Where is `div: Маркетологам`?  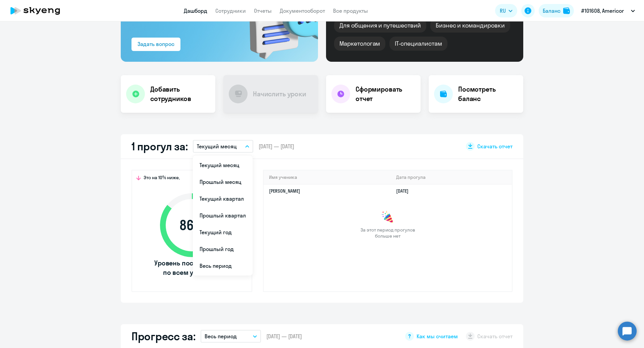 div: Маркетологам is located at coordinates (360, 43).